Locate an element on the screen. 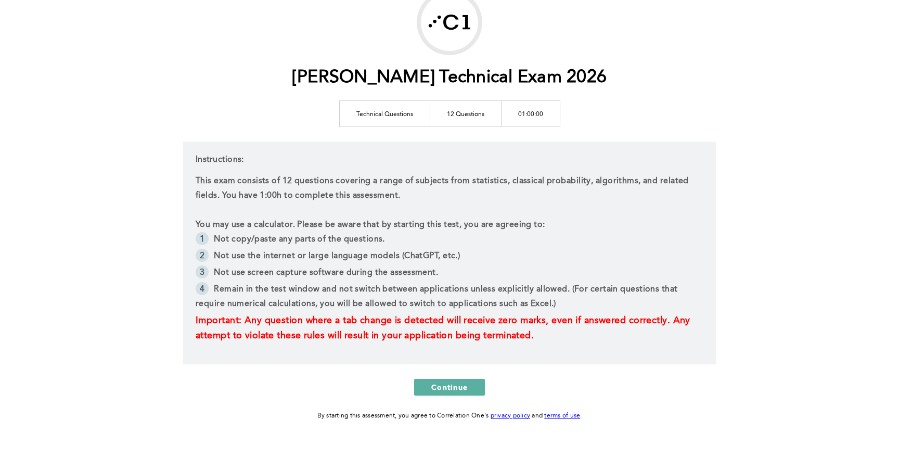 This screenshot has height=469, width=899. div: By starting this assessment, you agree to Correlation One's and . is located at coordinates (449, 416).